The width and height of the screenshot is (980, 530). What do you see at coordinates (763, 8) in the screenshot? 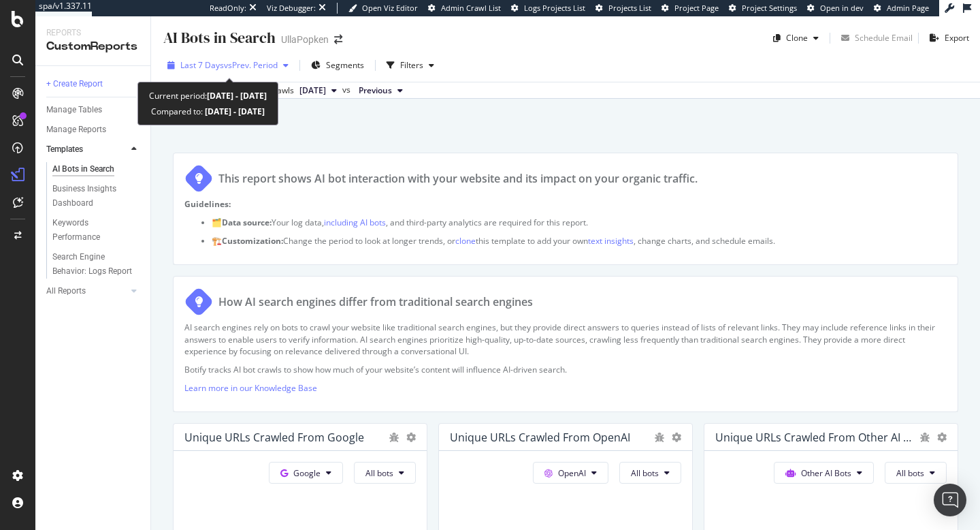
I see `a: Project Settings` at bounding box center [763, 8].